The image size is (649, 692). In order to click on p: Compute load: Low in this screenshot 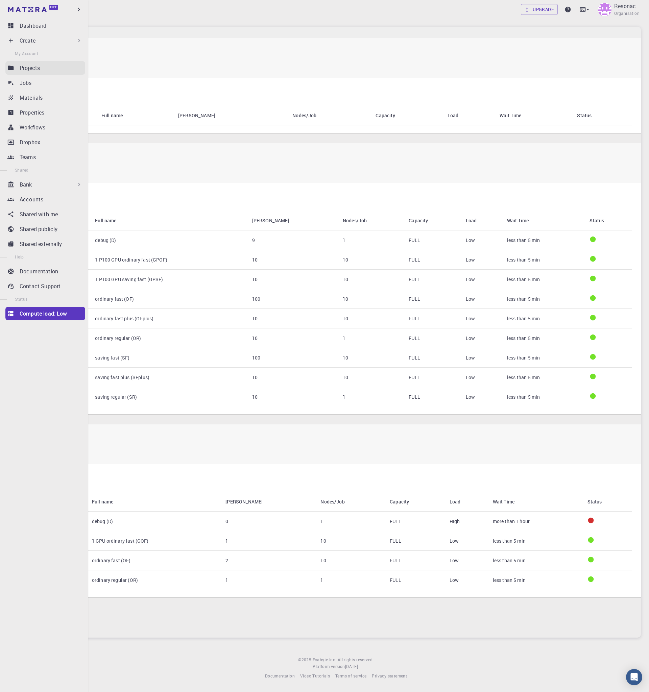, I will do `click(43, 313)`.